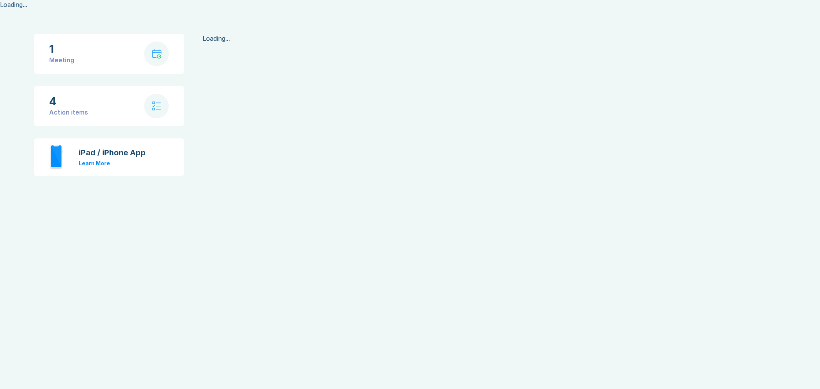 This screenshot has width=820, height=389. I want to click on a: Learn More, so click(94, 163).